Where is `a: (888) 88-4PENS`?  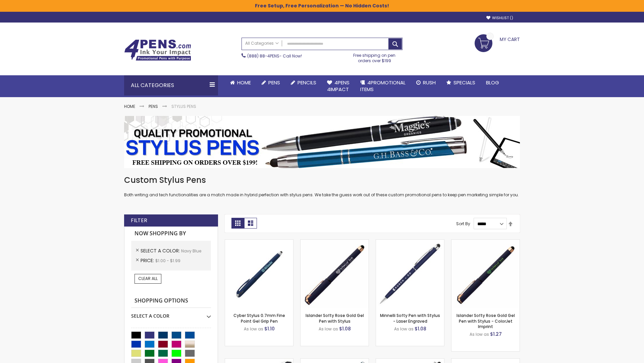 a: (888) 88-4PENS is located at coordinates (263, 56).